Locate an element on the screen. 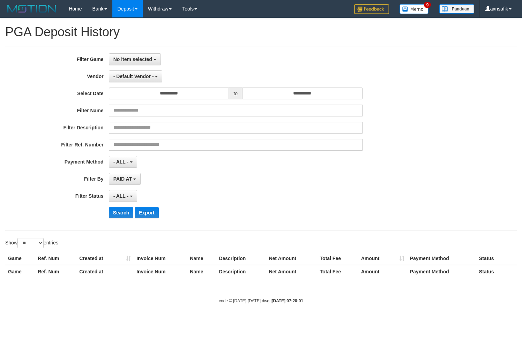 The height and width of the screenshot is (341, 522). button: Search is located at coordinates (121, 213).